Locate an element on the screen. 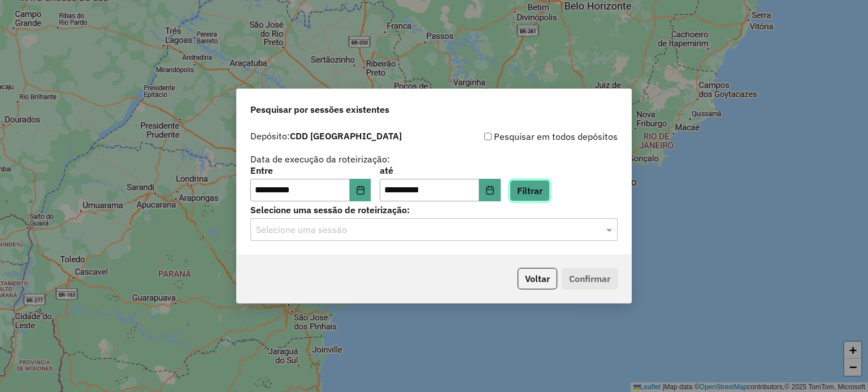  button: Voltar is located at coordinates (538, 279).